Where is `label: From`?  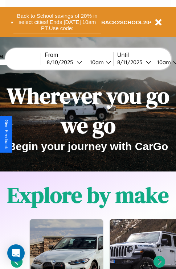 label: From is located at coordinates (79, 55).